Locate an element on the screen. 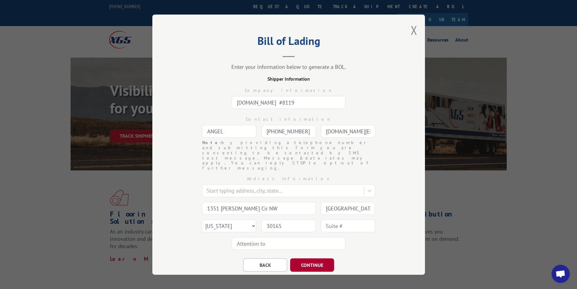  div: Shipper Information is located at coordinates (289, 79).